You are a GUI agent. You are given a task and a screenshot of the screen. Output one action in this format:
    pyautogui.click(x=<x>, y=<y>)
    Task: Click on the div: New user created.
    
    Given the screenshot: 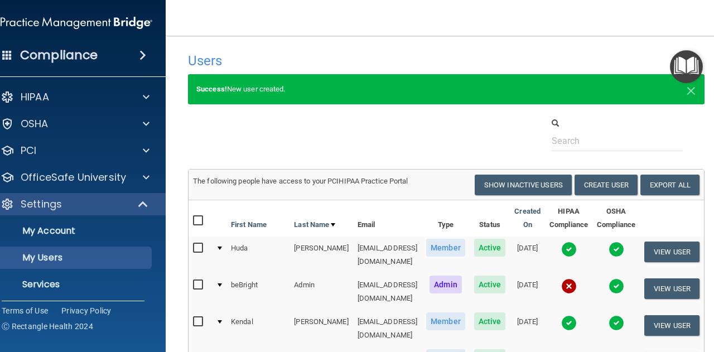 What is the action you would take?
    pyautogui.click(x=447, y=89)
    